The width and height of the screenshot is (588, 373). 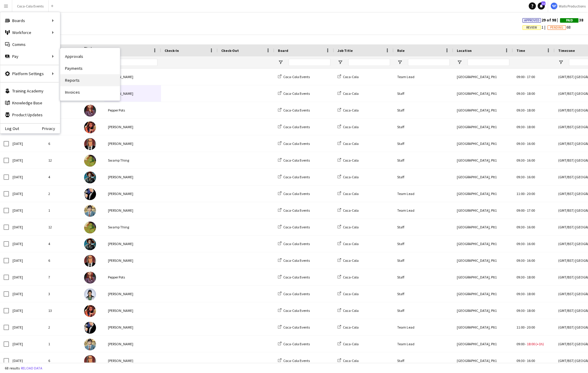 What do you see at coordinates (30, 103) in the screenshot?
I see `a: Knowledge Base` at bounding box center [30, 103].